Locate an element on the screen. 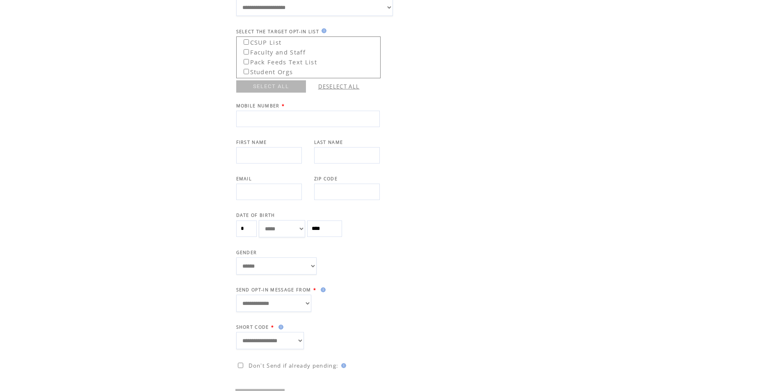 The height and width of the screenshot is (391, 778). span: Don't Send if already pending: is located at coordinates (294, 366).